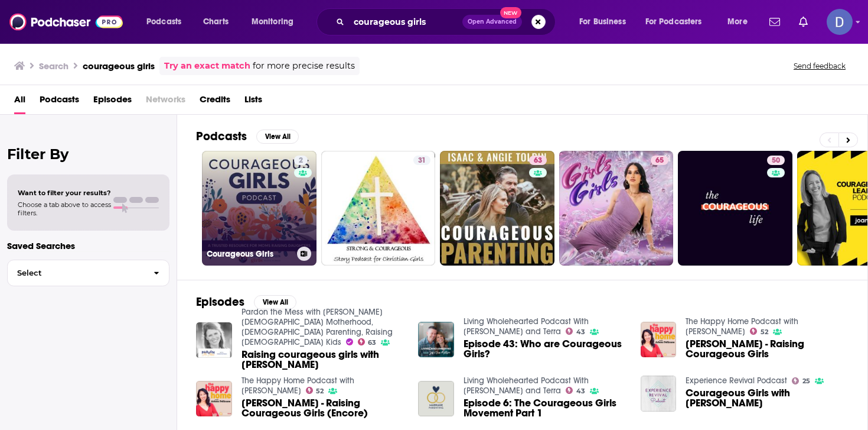 The image size is (868, 430). I want to click on img: Podchaser - Follow, Share and Rate Podcasts, so click(66, 22).